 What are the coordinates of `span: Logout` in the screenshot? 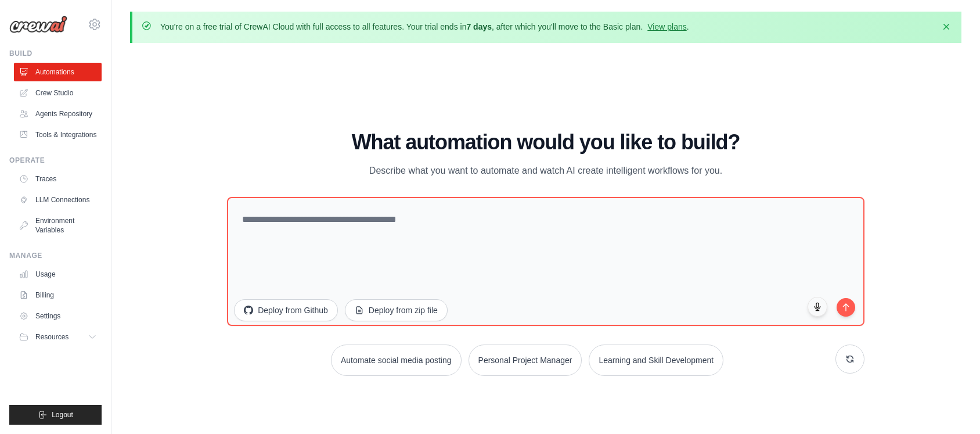 It's located at (62, 414).